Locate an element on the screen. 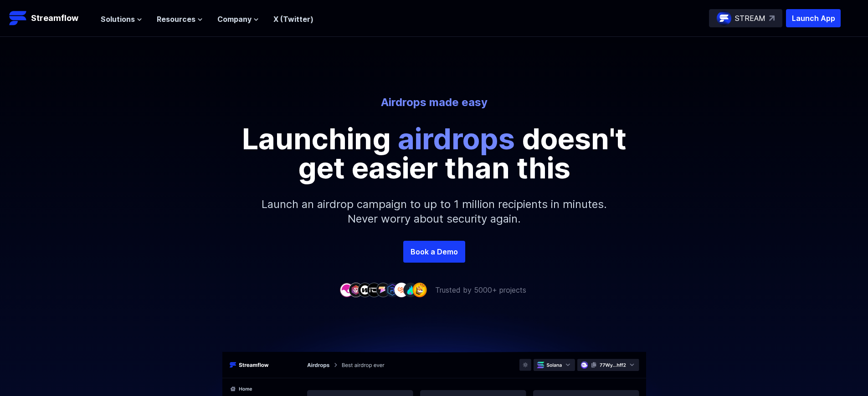 This screenshot has width=868, height=396. span: Solutions is located at coordinates (117, 19).